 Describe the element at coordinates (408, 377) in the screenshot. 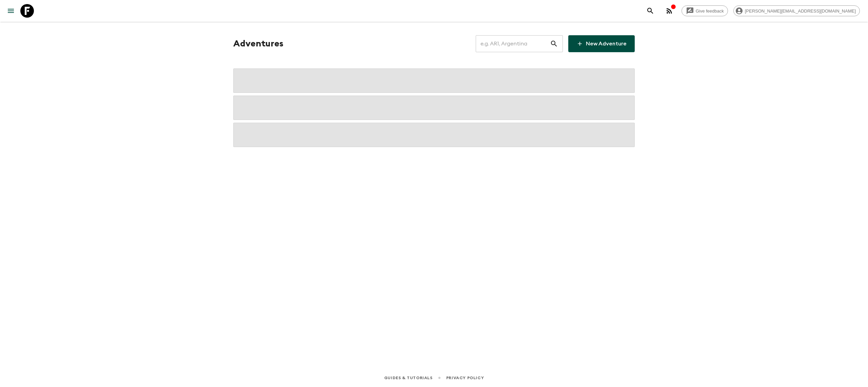

I see `a: Guides & Tutorials` at that location.